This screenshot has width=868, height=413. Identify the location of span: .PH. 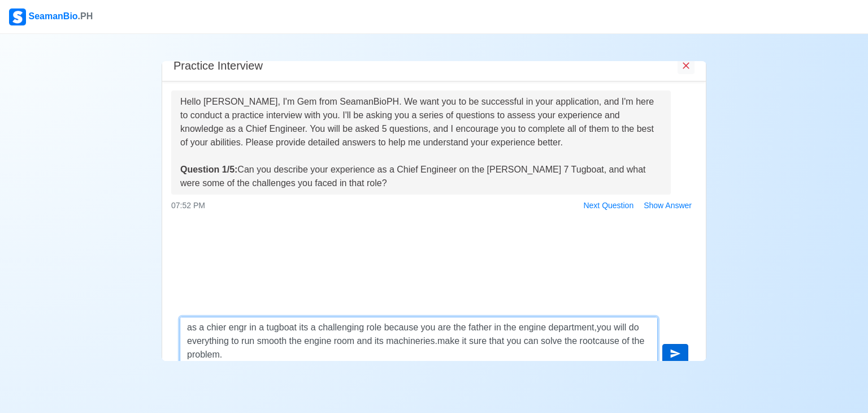
(85, 16).